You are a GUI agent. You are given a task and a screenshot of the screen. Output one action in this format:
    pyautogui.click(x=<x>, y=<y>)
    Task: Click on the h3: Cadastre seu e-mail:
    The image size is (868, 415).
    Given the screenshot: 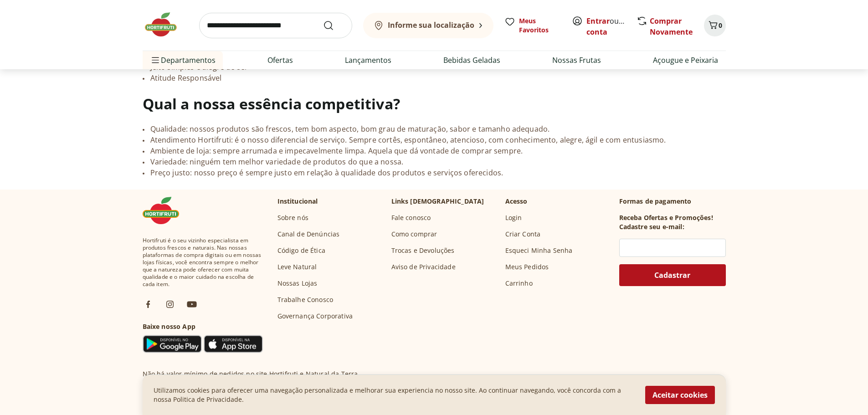 What is the action you would take?
    pyautogui.click(x=651, y=227)
    